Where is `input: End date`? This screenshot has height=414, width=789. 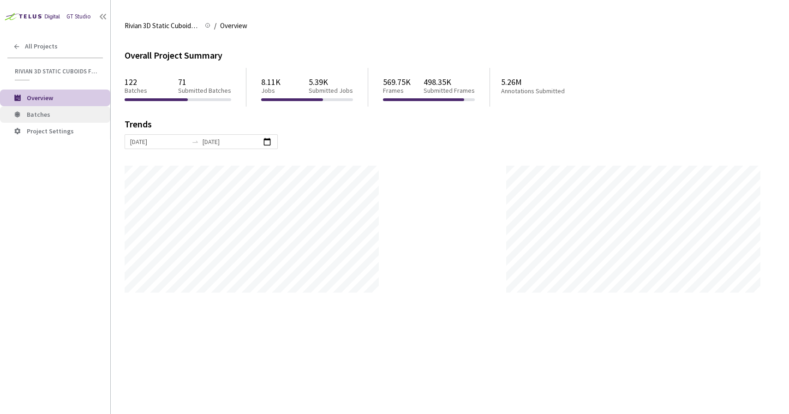
input: End date is located at coordinates (231, 142).